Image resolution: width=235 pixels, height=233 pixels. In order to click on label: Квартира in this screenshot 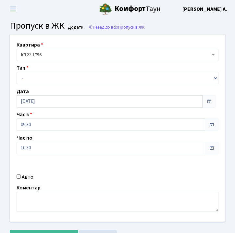, I will do `click(30, 45)`.